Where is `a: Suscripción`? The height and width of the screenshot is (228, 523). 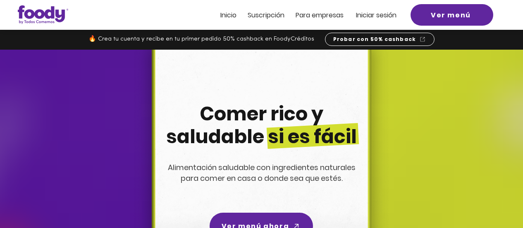
a: Suscripción is located at coordinates (266, 15).